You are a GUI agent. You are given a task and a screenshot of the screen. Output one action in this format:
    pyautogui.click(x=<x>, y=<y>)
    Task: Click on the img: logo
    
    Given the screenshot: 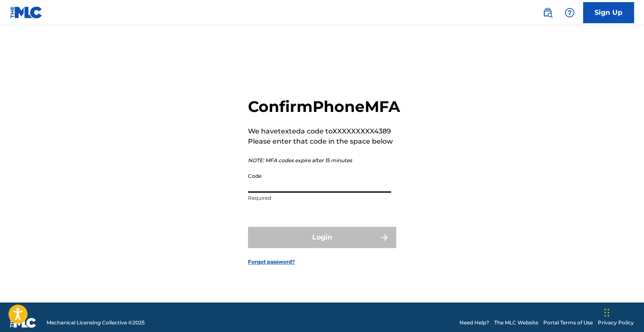 What is the action you would take?
    pyautogui.click(x=24, y=323)
    